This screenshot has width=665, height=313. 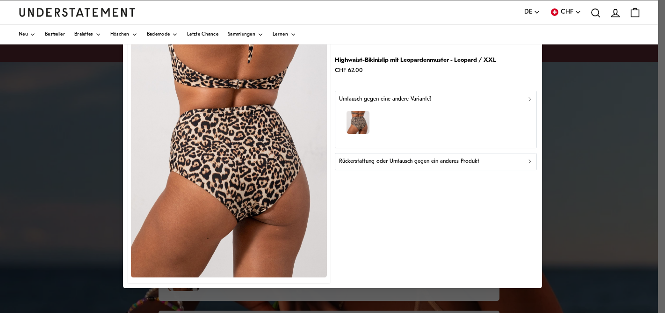 I want to click on font: Lernen, so click(x=280, y=34).